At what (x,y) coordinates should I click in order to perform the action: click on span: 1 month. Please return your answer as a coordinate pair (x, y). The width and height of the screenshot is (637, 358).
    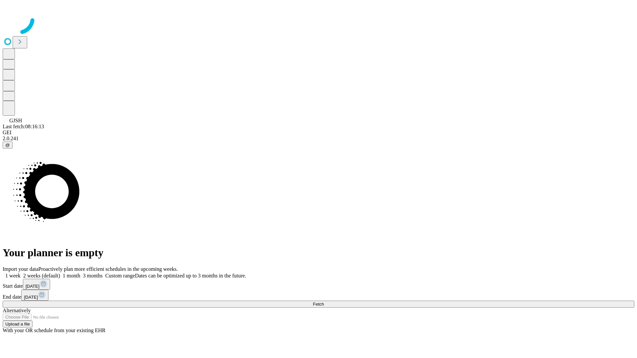
    Looking at the image, I should click on (71, 275).